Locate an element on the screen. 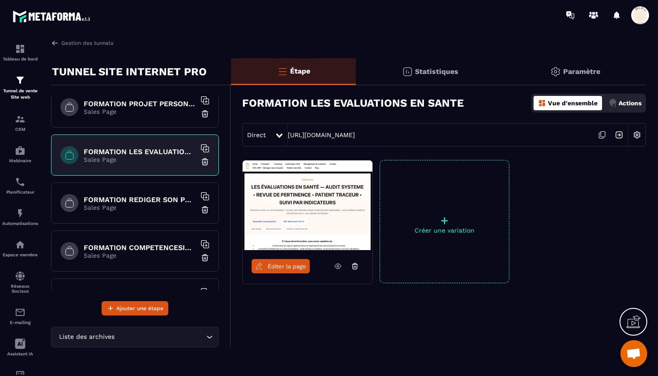  img: stats.20deebd0.svg is located at coordinates (407, 72).